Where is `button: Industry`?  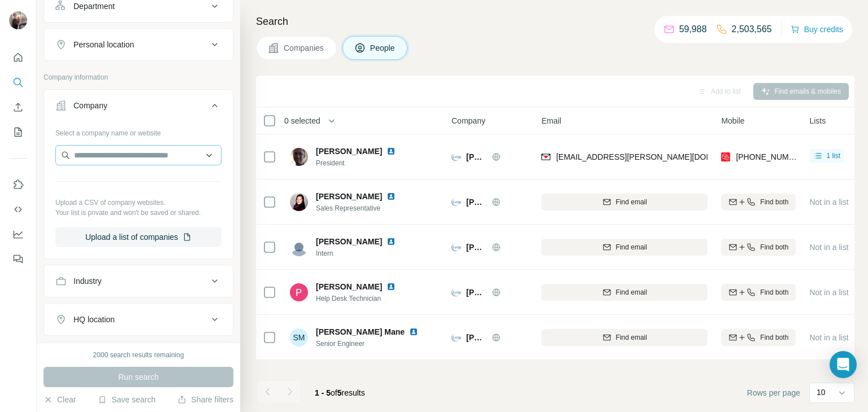
button: Industry is located at coordinates (138, 281).